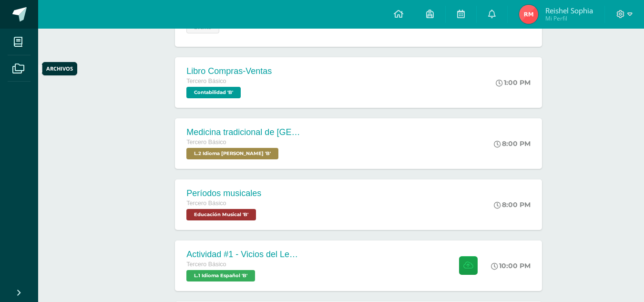  What do you see at coordinates (221, 276) in the screenshot?
I see `span: L.1 Idioma Español 'B'` at bounding box center [221, 276].